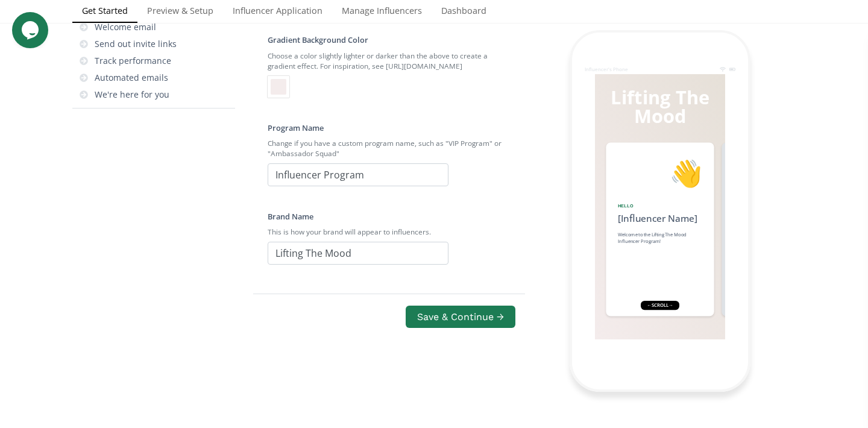  What do you see at coordinates (389, 61) in the screenshot?
I see `small: Choose a color slightly lighter or darker than the above to create a gradient effect. For inspira...` at bounding box center [389, 61].